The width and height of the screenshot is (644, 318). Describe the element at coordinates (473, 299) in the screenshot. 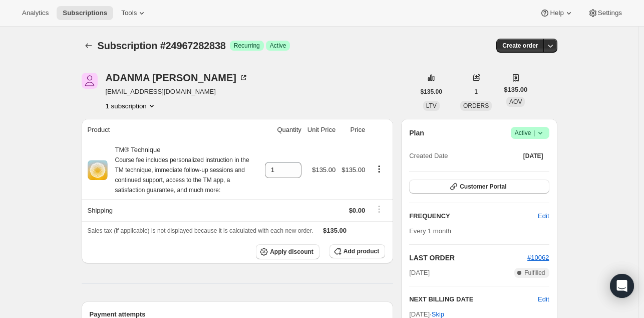

I see `h2: NEXT BILLING DATE` at that location.